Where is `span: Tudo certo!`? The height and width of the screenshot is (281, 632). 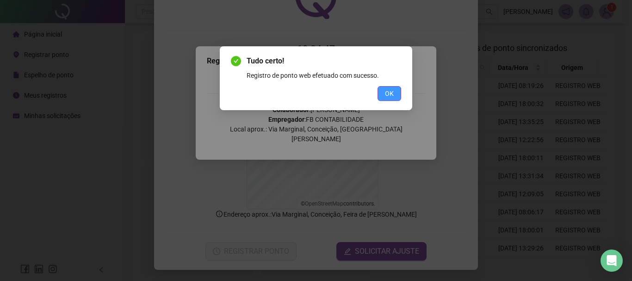
span: Tudo certo! is located at coordinates (324, 61).